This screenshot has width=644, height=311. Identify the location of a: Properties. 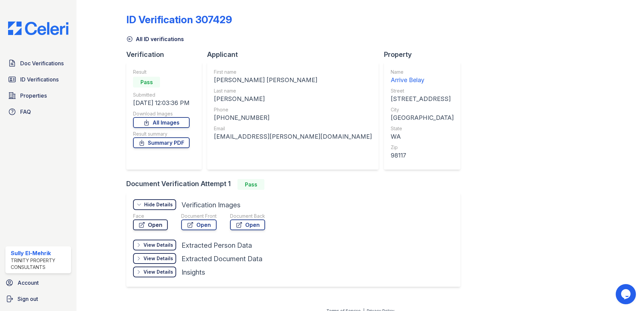
(38, 96).